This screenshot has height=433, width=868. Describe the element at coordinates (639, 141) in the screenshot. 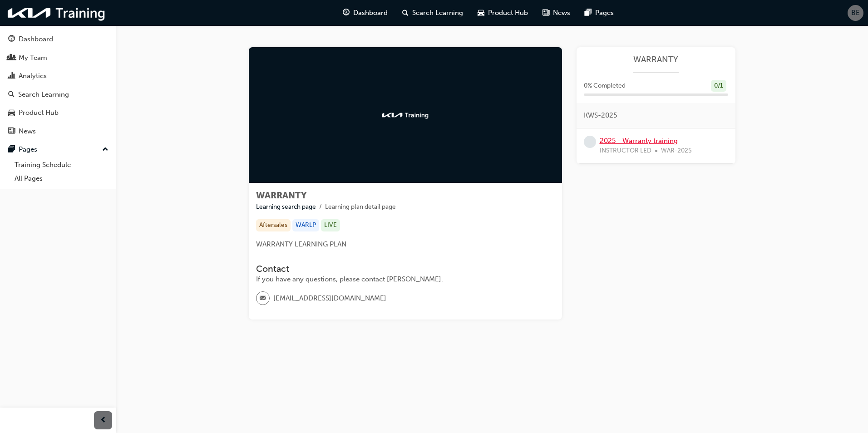

I see `a: 2025 - Warranty training` at that location.